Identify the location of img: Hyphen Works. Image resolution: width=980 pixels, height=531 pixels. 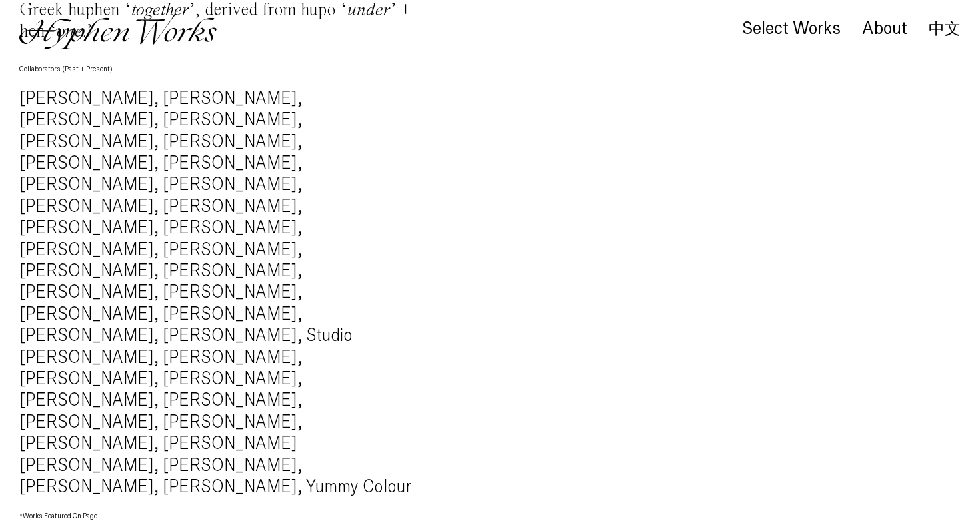
(117, 31).